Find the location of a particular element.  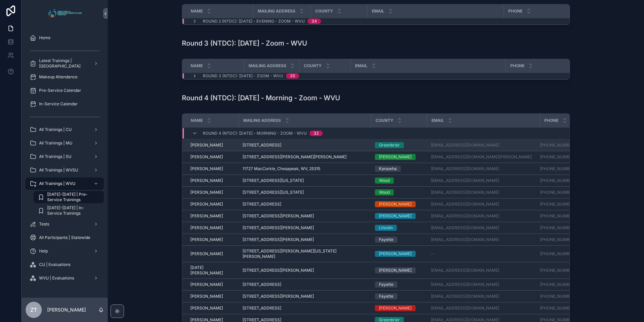

span: Mailing Address is located at coordinates (267, 66).